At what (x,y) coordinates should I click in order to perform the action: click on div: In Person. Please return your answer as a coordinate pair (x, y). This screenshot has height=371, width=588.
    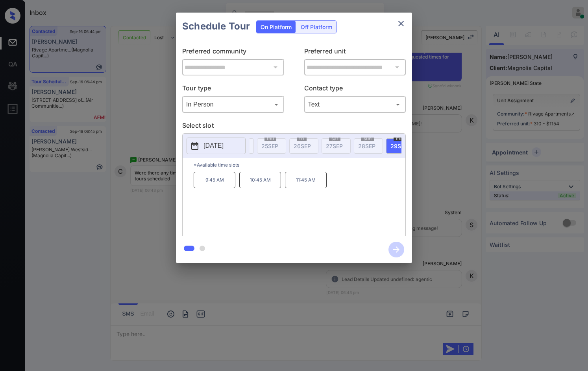
    Looking at the image, I should click on (233, 104).